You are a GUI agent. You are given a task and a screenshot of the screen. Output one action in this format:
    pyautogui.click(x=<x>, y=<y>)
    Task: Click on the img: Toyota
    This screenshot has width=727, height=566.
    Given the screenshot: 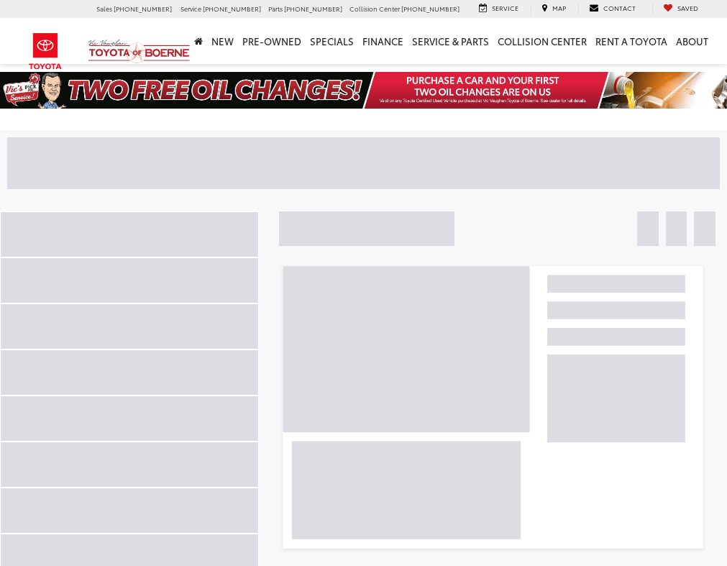 What is the action you would take?
    pyautogui.click(x=45, y=51)
    